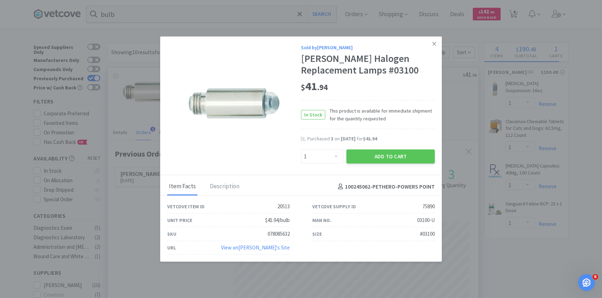 The height and width of the screenshot is (298, 602). What do you see at coordinates (390, 157) in the screenshot?
I see `button: Add to Cart` at bounding box center [390, 157].